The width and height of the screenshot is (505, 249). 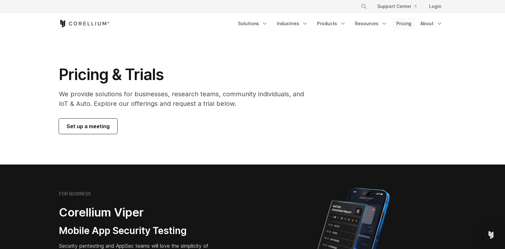 I want to click on button: Search, so click(x=364, y=6).